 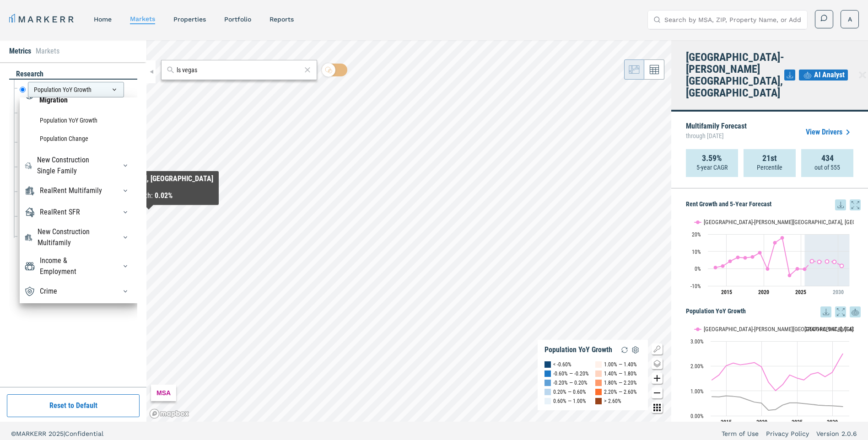 I want to click on a: Mapbox logo, so click(x=169, y=413).